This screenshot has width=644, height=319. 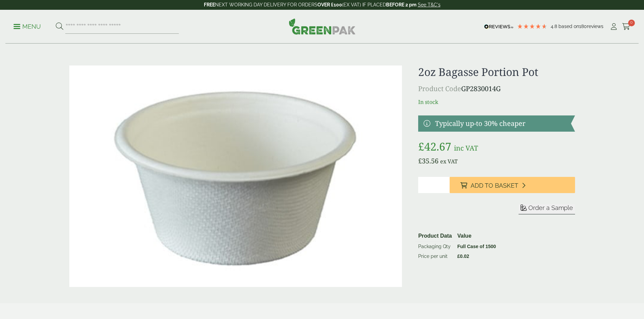 I want to click on span: Order a Sample, so click(x=551, y=208).